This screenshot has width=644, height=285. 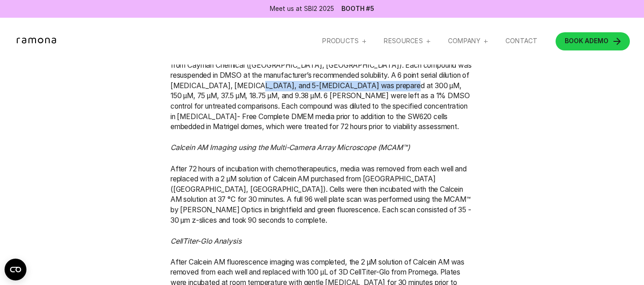 What do you see at coordinates (302, 9) in the screenshot?
I see `div: Meet us at SBI2 2025` at bounding box center [302, 9].